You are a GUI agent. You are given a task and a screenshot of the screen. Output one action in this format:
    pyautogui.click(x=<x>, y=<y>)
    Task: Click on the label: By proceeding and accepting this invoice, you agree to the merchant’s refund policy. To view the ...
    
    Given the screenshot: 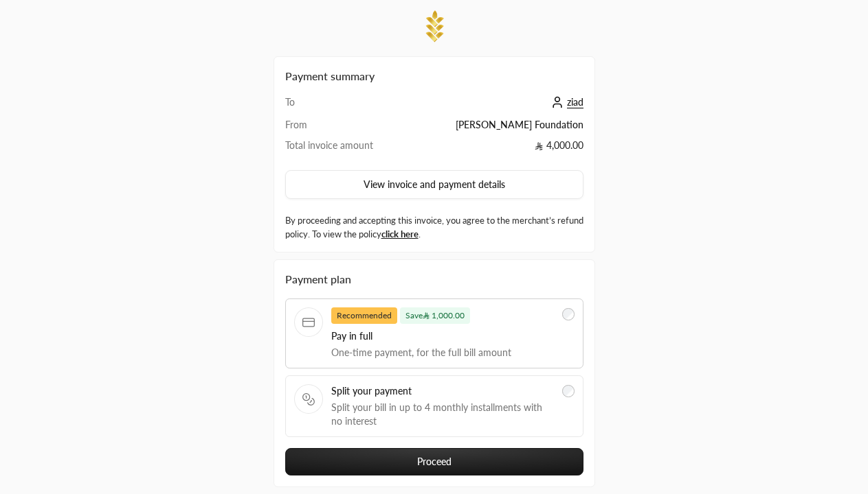 What is the action you would take?
    pyautogui.click(x=434, y=227)
    